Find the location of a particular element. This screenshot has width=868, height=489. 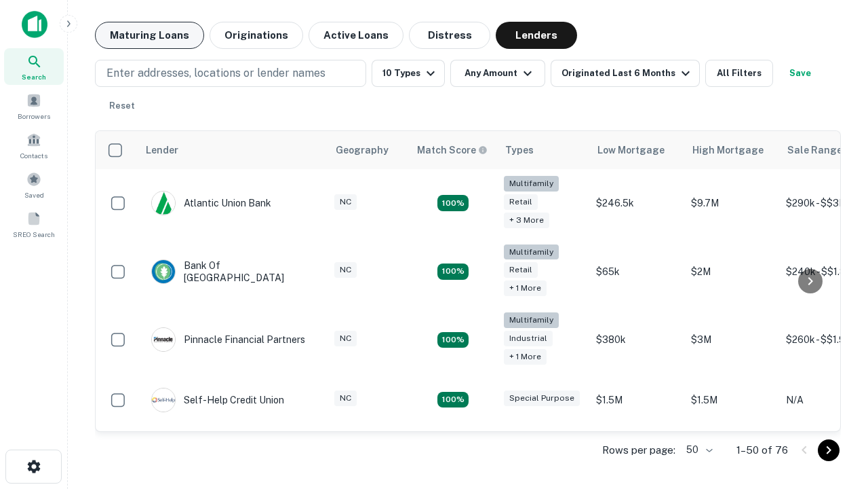

button: 10 Types is located at coordinates (408, 73).